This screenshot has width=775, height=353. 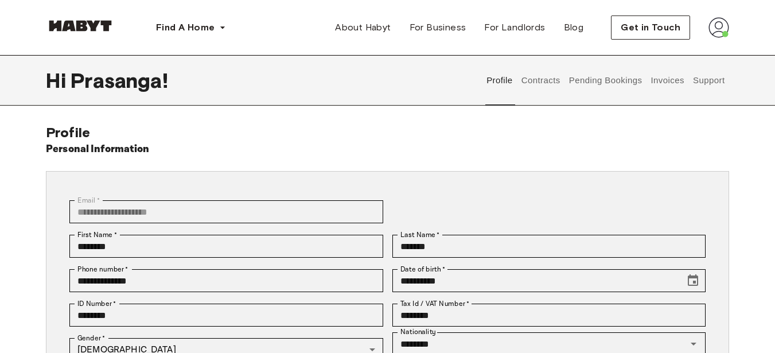 What do you see at coordinates (98, 149) in the screenshot?
I see `h6: Personal Information` at bounding box center [98, 149].